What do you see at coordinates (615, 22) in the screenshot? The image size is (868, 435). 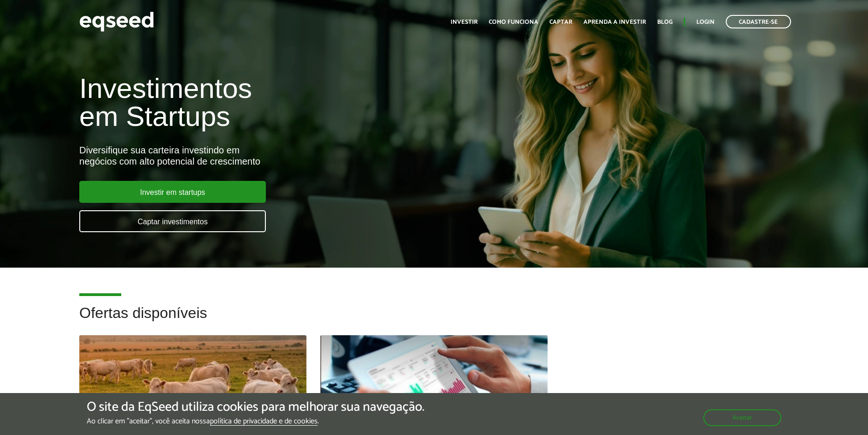 I see `a: Aprenda a investir` at bounding box center [615, 22].